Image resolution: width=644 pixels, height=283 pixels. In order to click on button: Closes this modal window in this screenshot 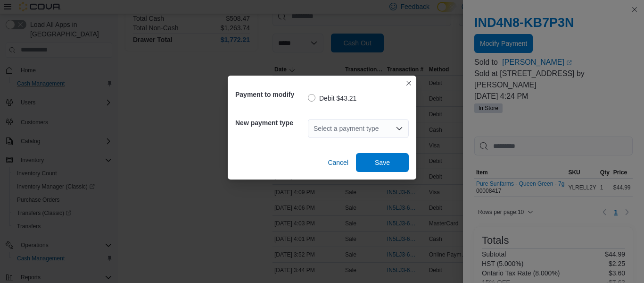, I will do `click(409, 83)`.